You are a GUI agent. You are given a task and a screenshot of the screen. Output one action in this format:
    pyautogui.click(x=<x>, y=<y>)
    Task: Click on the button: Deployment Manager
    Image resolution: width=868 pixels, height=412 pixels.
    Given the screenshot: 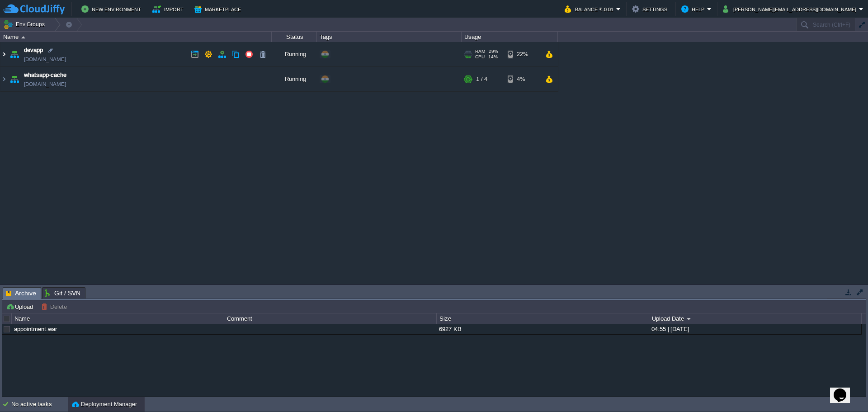 What is the action you would take?
    pyautogui.click(x=104, y=404)
    